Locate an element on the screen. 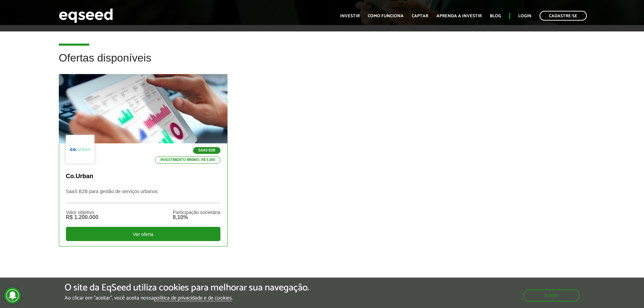 This screenshot has height=308, width=644. a: Login is located at coordinates (525, 16).